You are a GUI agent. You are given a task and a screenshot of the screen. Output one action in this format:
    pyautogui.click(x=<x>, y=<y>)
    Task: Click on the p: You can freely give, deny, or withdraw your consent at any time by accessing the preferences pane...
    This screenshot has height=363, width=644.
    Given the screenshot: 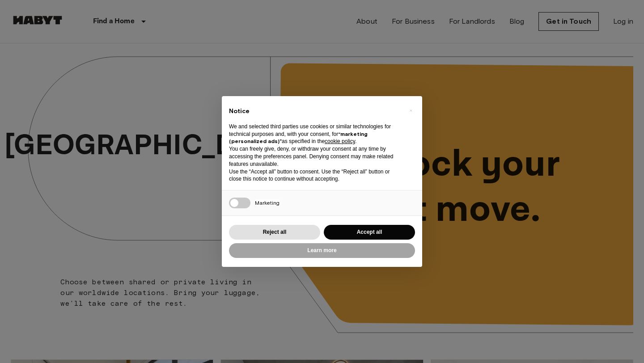 What is the action you would take?
    pyautogui.click(x=315, y=156)
    